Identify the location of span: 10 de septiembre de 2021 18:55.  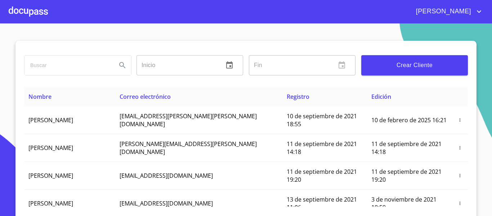
(322, 120).